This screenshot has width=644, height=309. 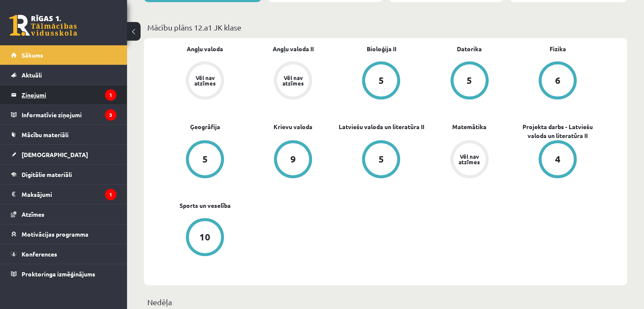 I want to click on span: Sākums, so click(x=32, y=55).